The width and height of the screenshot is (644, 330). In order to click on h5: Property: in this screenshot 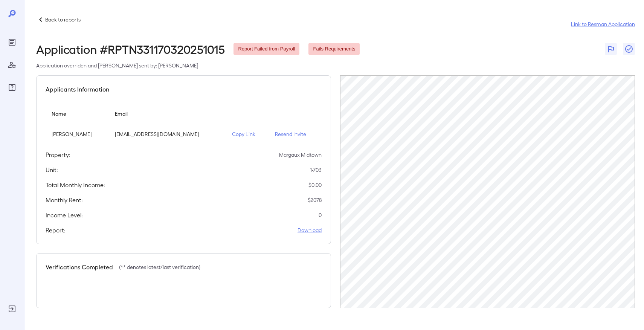, I will do `click(58, 155)`.